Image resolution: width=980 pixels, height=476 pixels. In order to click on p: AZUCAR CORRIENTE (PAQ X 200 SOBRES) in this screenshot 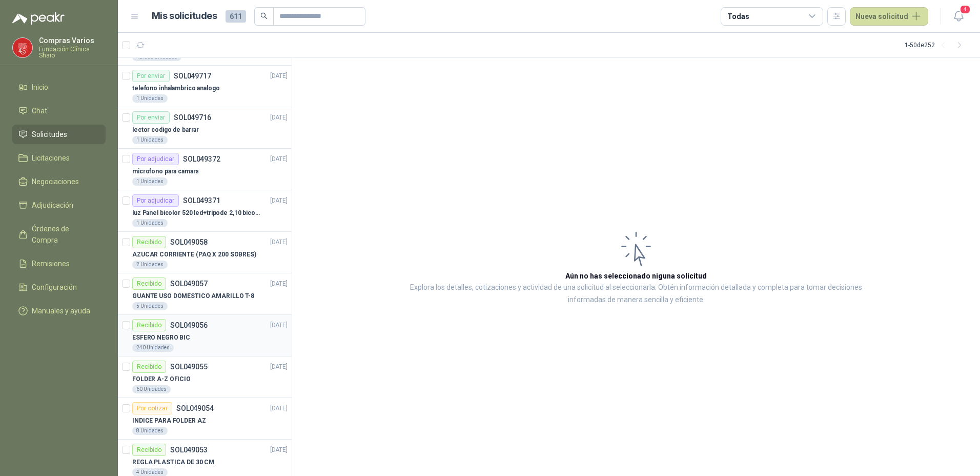, I will do `click(194, 255)`.